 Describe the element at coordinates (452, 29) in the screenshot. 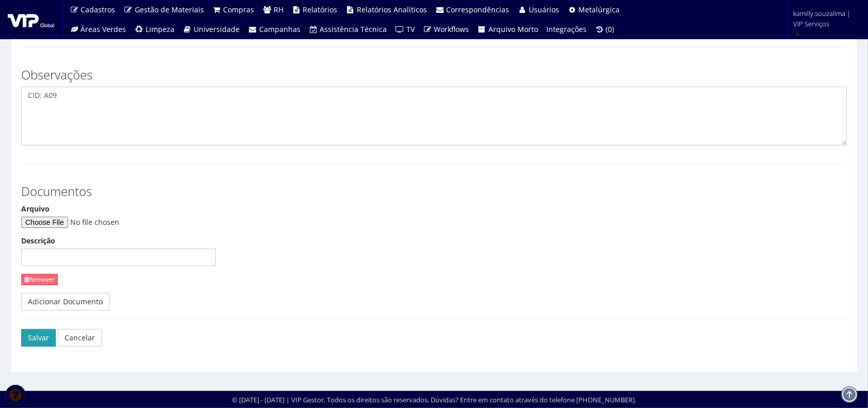

I see `span: Workflows` at that location.